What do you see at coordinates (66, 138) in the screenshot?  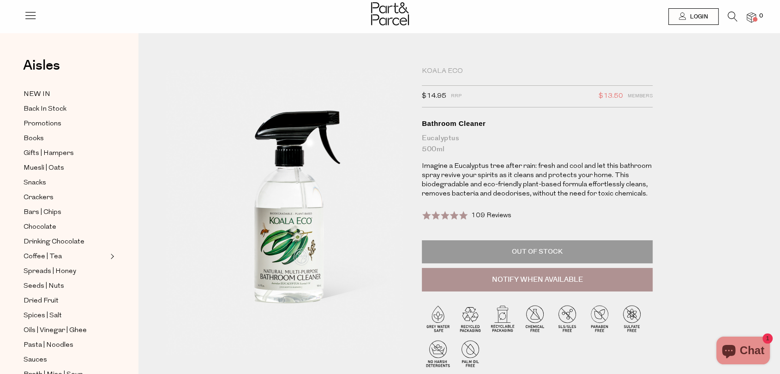 I see `a: Books` at bounding box center [66, 138].